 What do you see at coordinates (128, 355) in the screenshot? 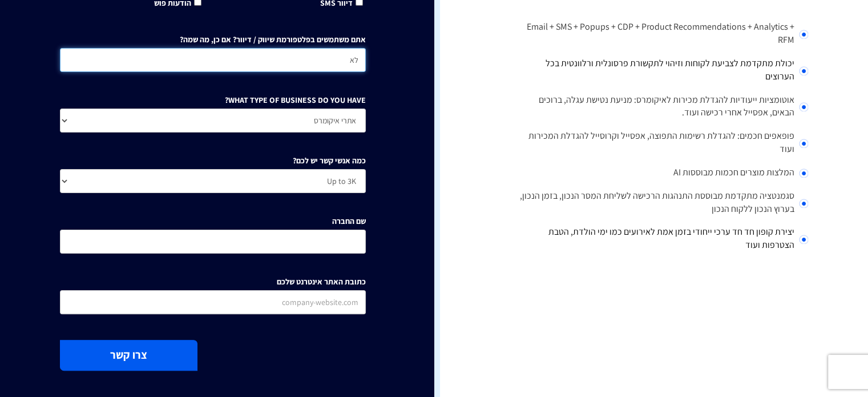
I see `button: צרו קשר` at bounding box center [128, 355].